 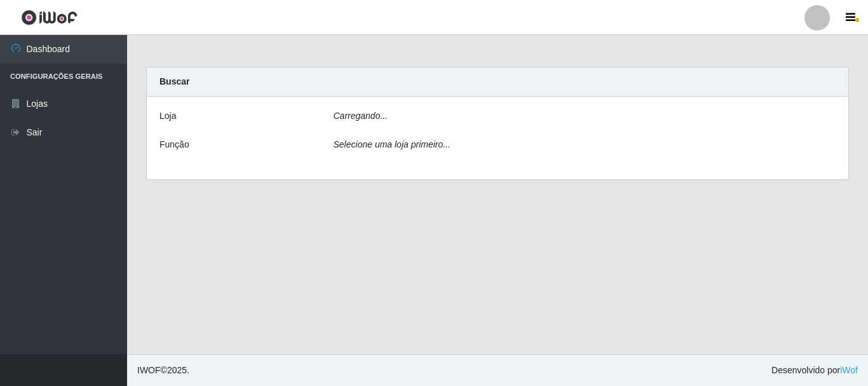 What do you see at coordinates (149, 370) in the screenshot?
I see `span: IWOF` at bounding box center [149, 370].